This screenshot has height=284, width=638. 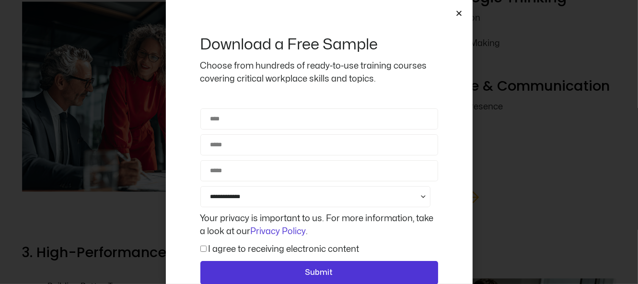 I want to click on a: Privacy Policy, so click(x=278, y=231).